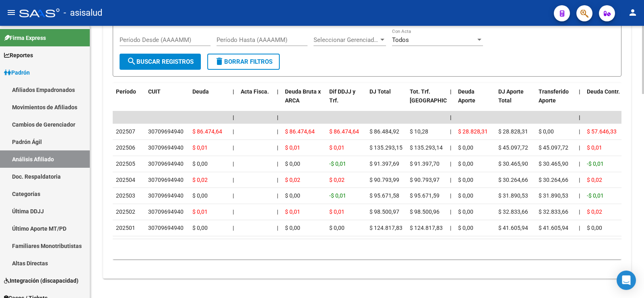  I want to click on datatable-header-cell: Deuda, so click(209, 101).